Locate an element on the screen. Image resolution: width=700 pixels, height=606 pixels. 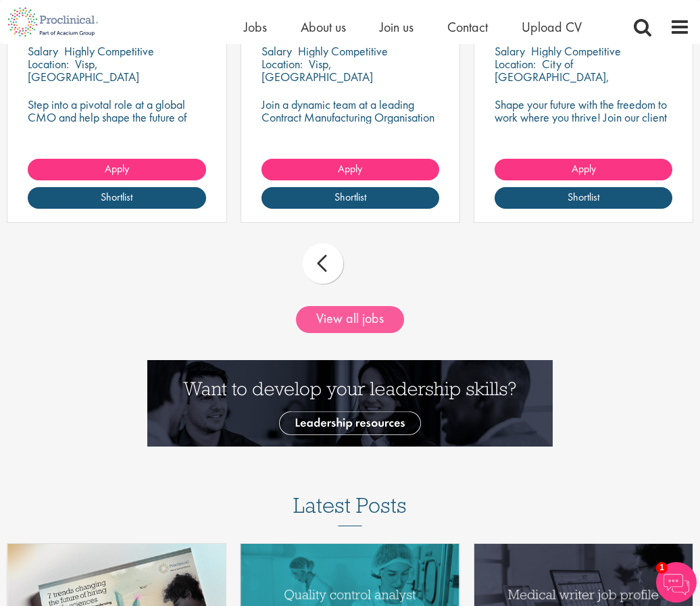
span: Upload CV is located at coordinates (551, 27).